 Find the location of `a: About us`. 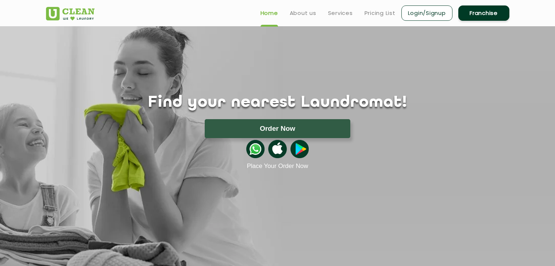

a: About us is located at coordinates (303, 13).